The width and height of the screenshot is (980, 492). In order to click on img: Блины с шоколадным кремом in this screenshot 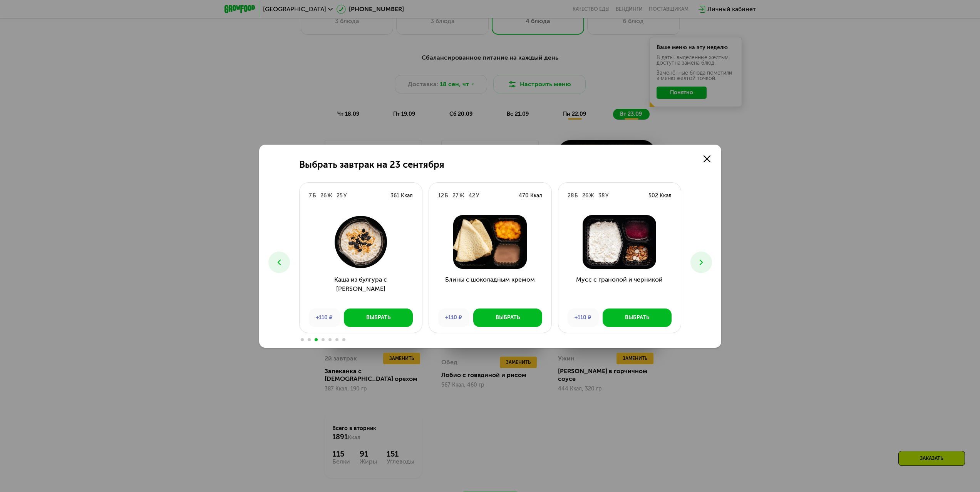, I will do `click(490, 242)`.